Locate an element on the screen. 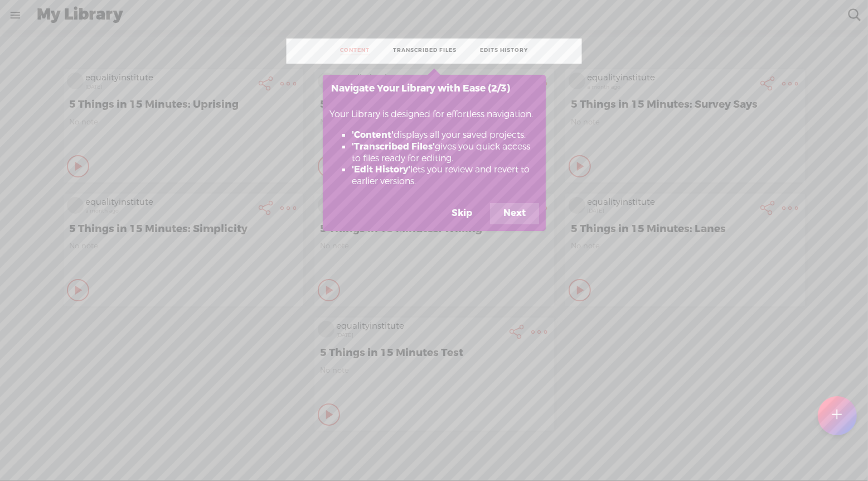 This screenshot has height=481, width=868. b: 'Content' is located at coordinates (373, 135).